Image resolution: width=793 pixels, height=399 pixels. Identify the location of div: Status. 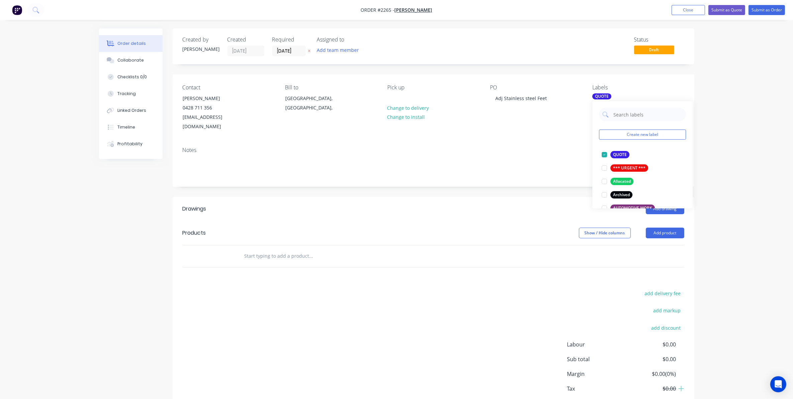
(659, 39).